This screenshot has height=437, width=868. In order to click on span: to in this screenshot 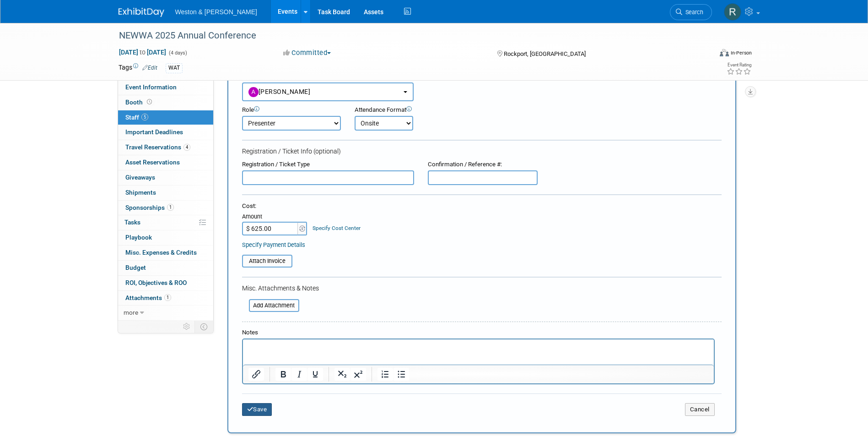, I will do `click(142, 52)`.